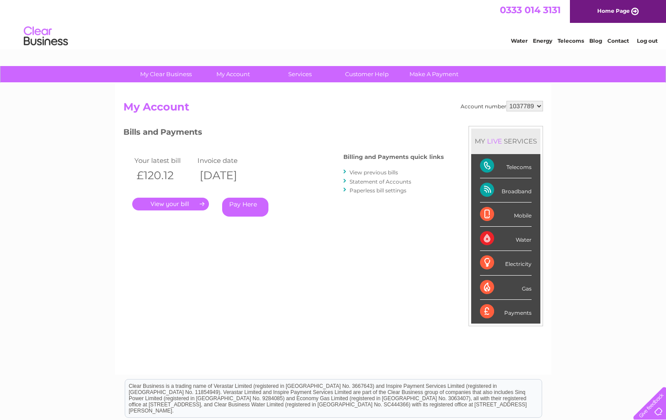 The height and width of the screenshot is (420, 666). What do you see at coordinates (505, 239) in the screenshot?
I see `div: Water` at bounding box center [505, 239].